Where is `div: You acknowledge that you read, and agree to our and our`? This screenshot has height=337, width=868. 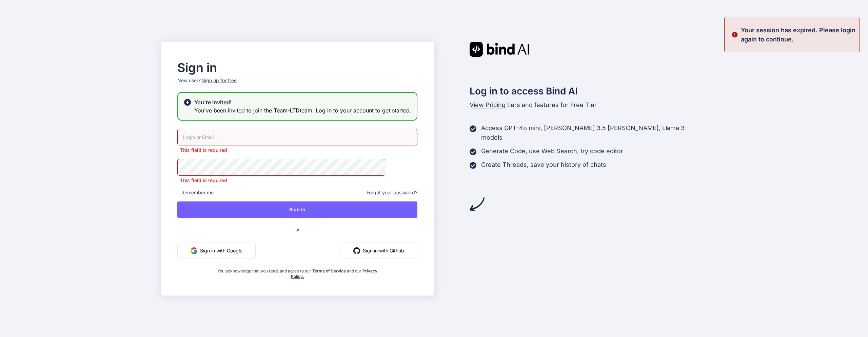
div: You acknowledge that you read, and agree to our and our is located at coordinates (298, 272).